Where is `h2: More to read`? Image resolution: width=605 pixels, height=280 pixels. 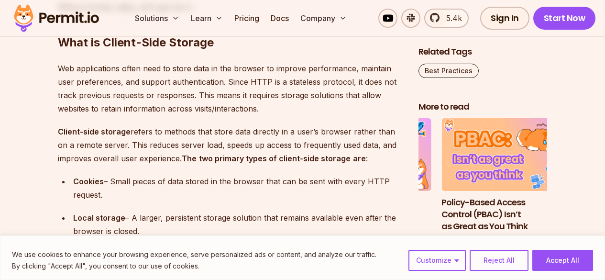 h2: More to read is located at coordinates (483, 107).